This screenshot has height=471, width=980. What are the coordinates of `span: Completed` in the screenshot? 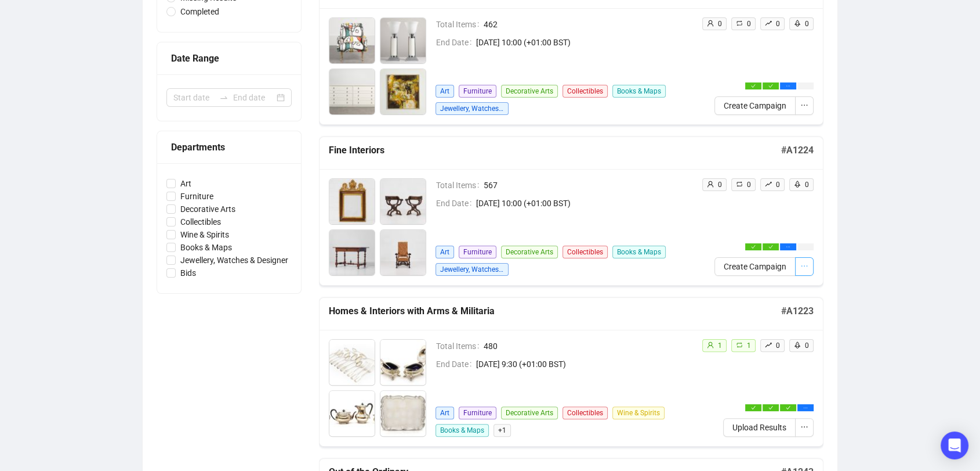 It's located at (200, 12).